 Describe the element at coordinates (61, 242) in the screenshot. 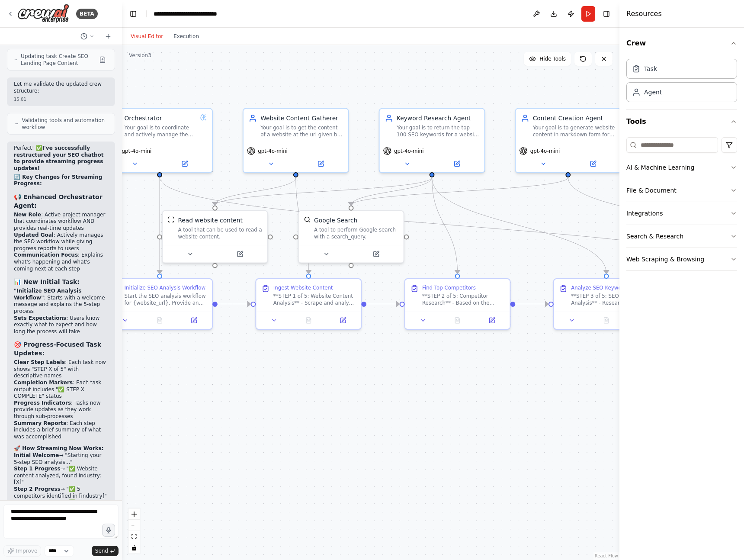

I see `li: : Actively manages the SEO workflow while giving progress reports to users` at that location.